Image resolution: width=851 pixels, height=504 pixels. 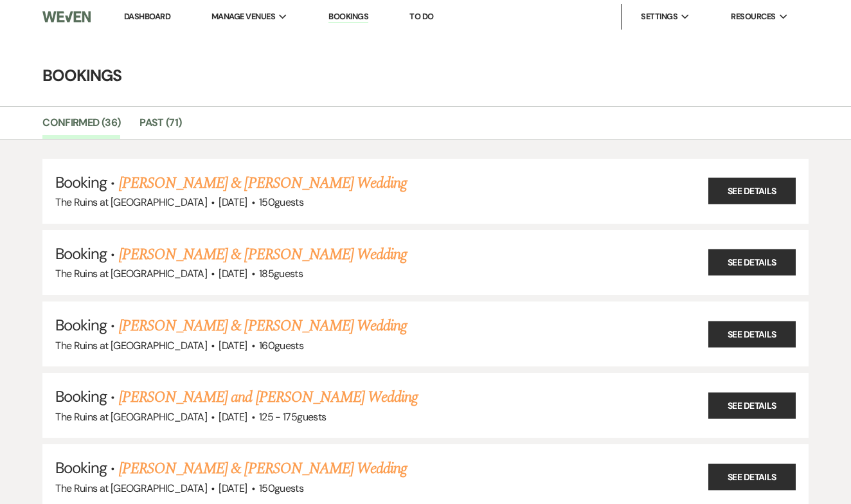 I want to click on a: Confirmed (36), so click(x=81, y=126).